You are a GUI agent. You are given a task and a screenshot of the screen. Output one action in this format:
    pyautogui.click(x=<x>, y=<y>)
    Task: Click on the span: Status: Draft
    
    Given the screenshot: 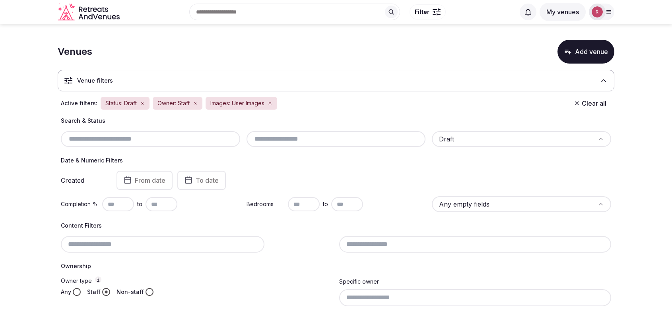 What is the action you would take?
    pyautogui.click(x=121, y=103)
    